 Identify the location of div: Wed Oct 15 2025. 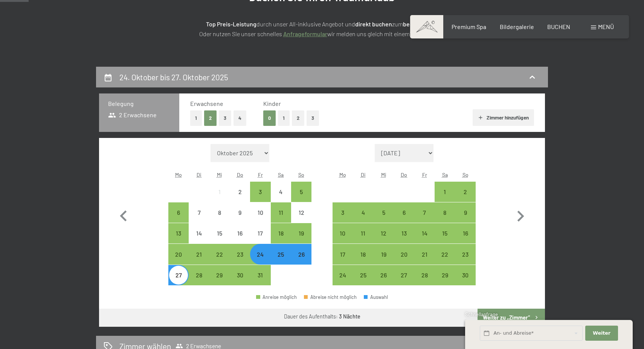
(219, 234).